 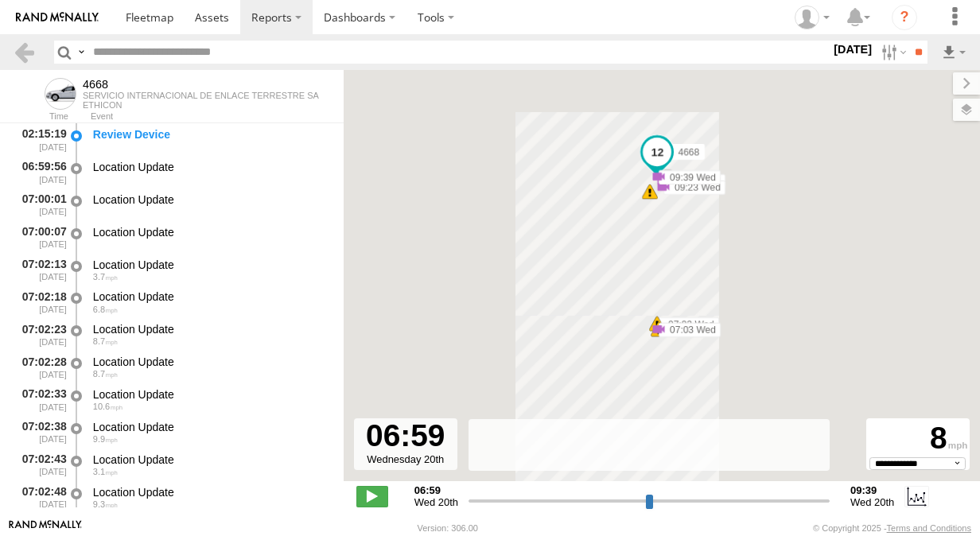 I want to click on a: Visit our Website, so click(x=46, y=528).